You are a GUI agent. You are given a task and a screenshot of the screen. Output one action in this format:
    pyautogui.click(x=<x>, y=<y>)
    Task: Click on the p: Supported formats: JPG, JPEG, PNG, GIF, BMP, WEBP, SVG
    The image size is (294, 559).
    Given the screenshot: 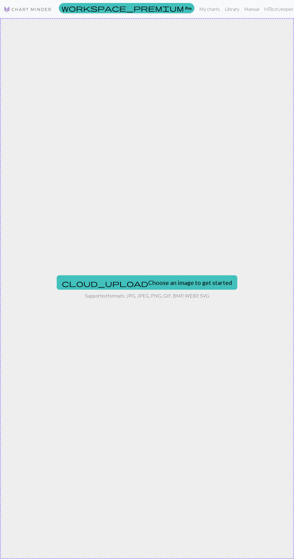 What is the action you would take?
    pyautogui.click(x=147, y=296)
    